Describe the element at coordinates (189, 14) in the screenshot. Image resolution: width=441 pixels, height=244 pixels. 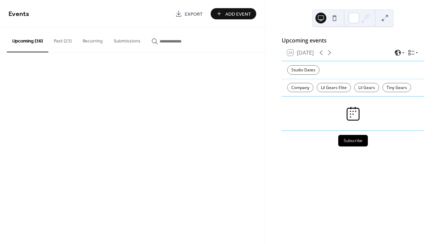
I see `a: Export` at that location.